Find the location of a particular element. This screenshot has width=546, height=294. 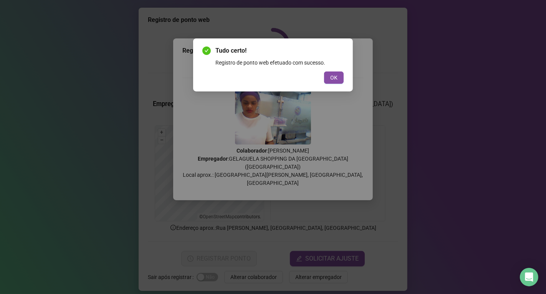

div: Registro de ponto web efetuado com sucesso. is located at coordinates (280, 63).